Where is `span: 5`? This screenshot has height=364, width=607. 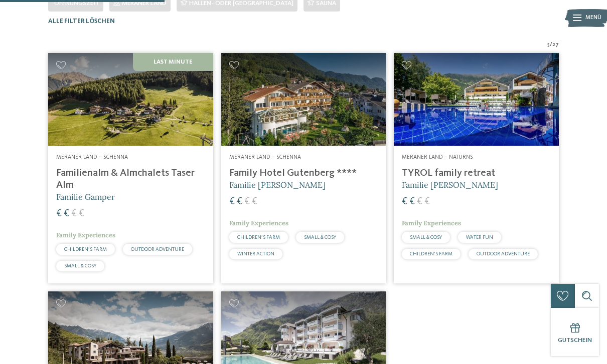
span: 5 is located at coordinates (548, 45).